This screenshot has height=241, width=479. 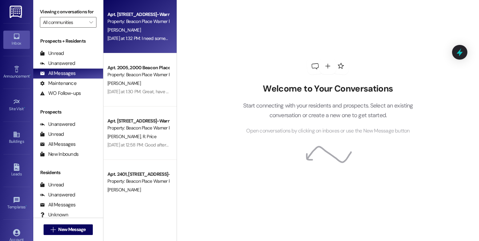 What do you see at coordinates (59, 154) in the screenshot?
I see `div: New Inbounds` at bounding box center [59, 154].